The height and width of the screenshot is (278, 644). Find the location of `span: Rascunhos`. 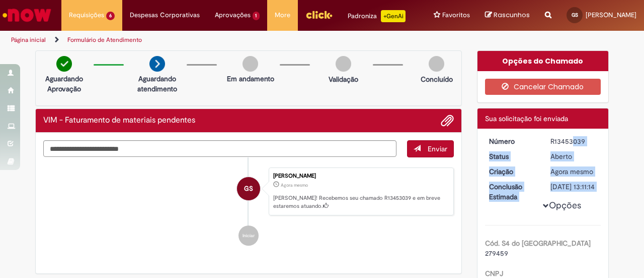

span: Rascunhos is located at coordinates (512, 15).